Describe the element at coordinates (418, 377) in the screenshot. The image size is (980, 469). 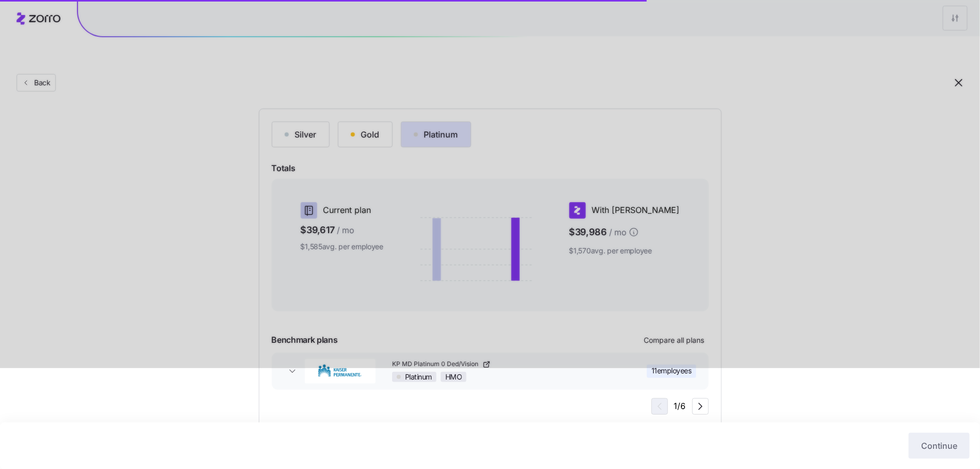
I see `span: Platinum` at that location.